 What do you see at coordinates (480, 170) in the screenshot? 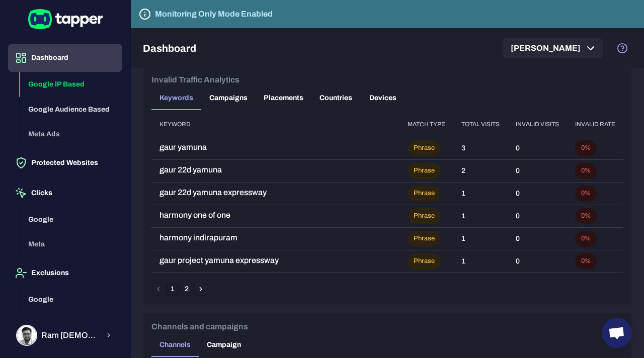
I see `td: 2` at bounding box center [480, 170].